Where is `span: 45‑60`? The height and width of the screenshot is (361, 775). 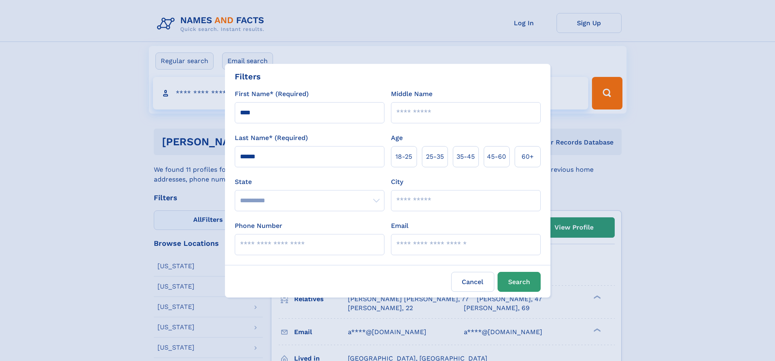
span: 45‑60 is located at coordinates (496, 157).